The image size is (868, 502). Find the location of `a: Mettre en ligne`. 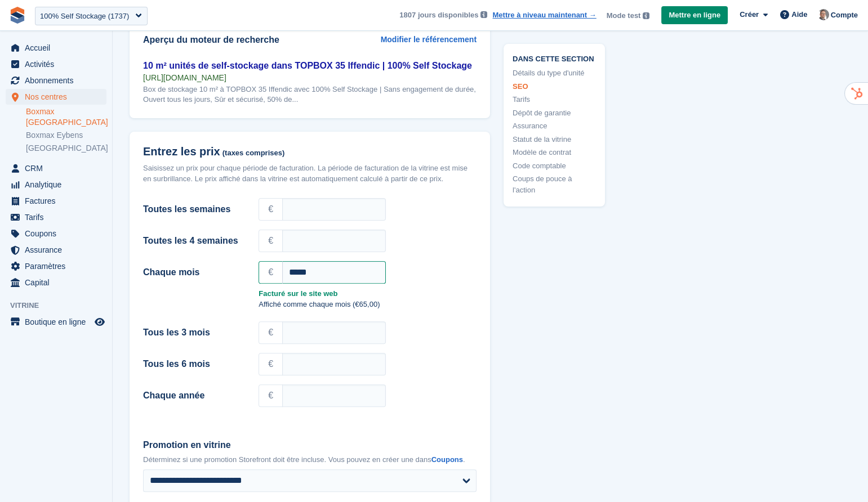

a: Mettre en ligne is located at coordinates (694, 15).